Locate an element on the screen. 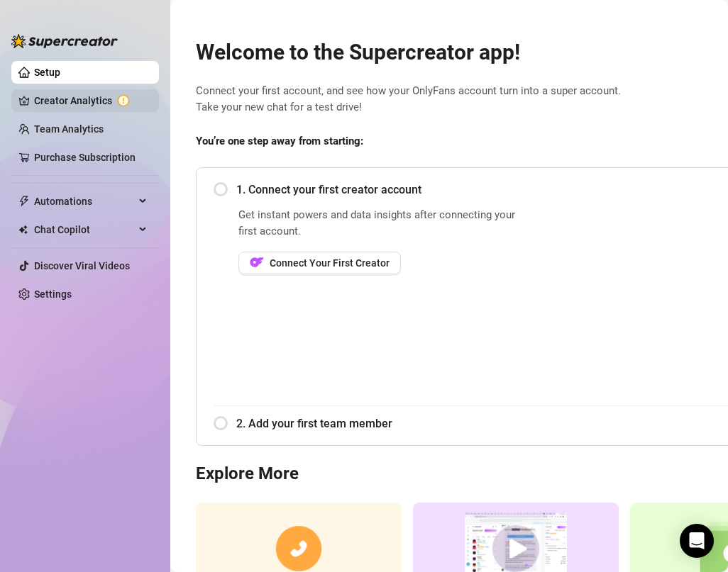 This screenshot has height=572, width=728. button: OFConnect Your First Creator is located at coordinates (319, 263).